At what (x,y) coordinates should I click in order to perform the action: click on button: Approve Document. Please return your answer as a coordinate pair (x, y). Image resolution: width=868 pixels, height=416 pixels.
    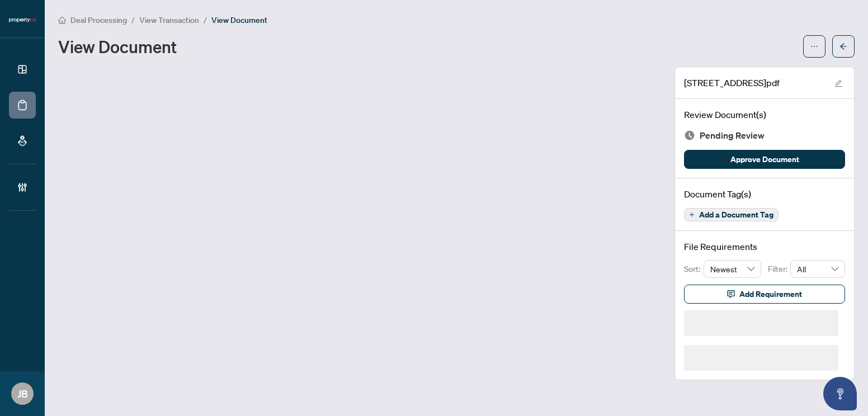
    Looking at the image, I should click on (765, 160).